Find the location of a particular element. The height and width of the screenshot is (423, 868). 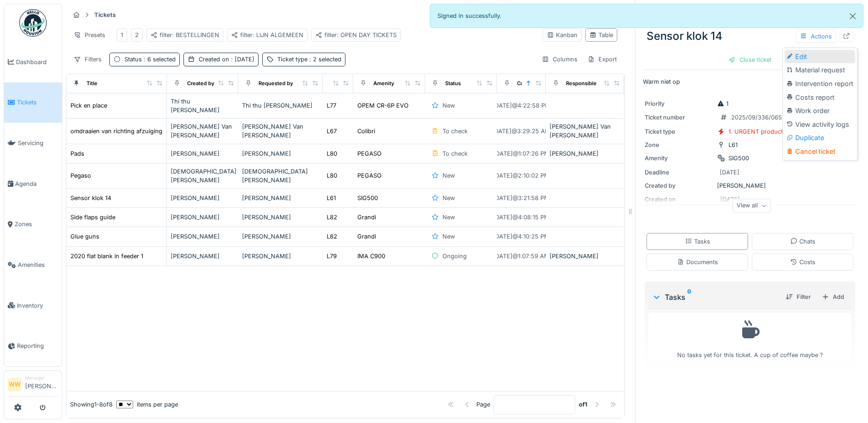

span: Amenities is located at coordinates (38, 264).